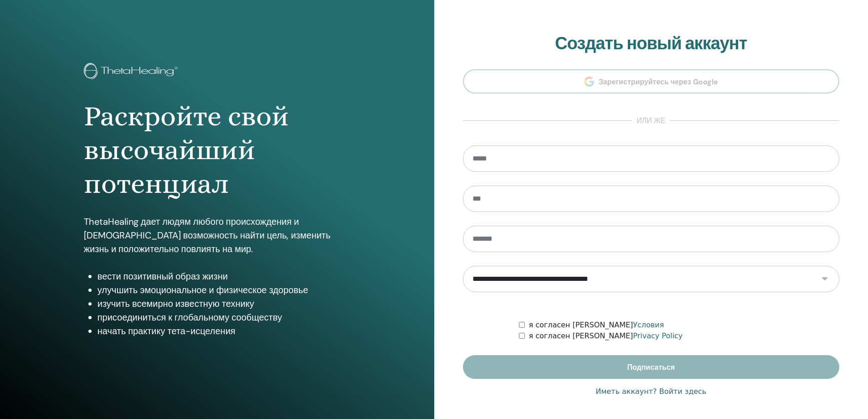  Describe the element at coordinates (651, 391) in the screenshot. I see `a: Иметь аккаунт? Войти здесь` at that location.